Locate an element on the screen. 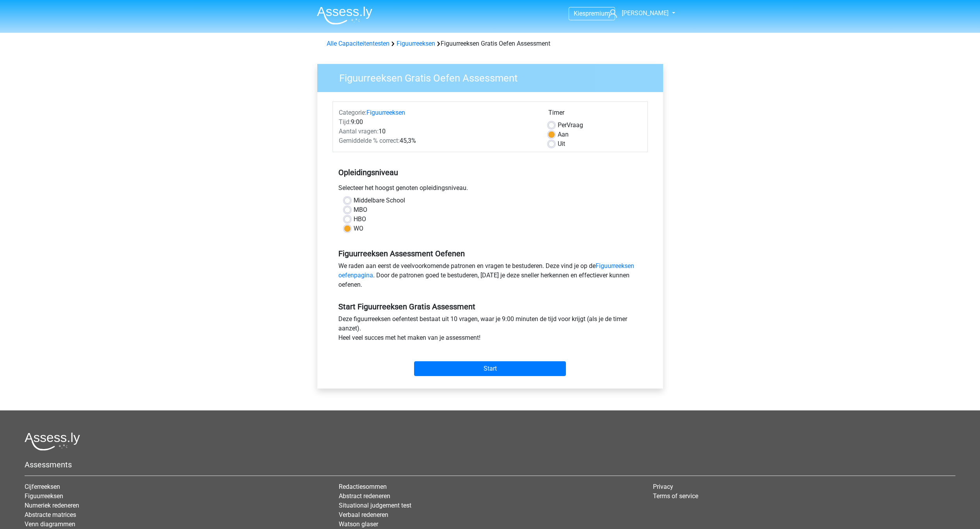 This screenshot has width=980, height=529. label: HBO is located at coordinates (360, 220).